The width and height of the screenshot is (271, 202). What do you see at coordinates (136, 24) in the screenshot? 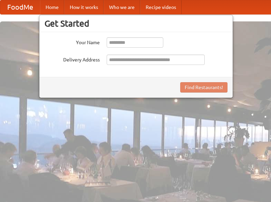
I see `h3: Get Started` at bounding box center [136, 24].